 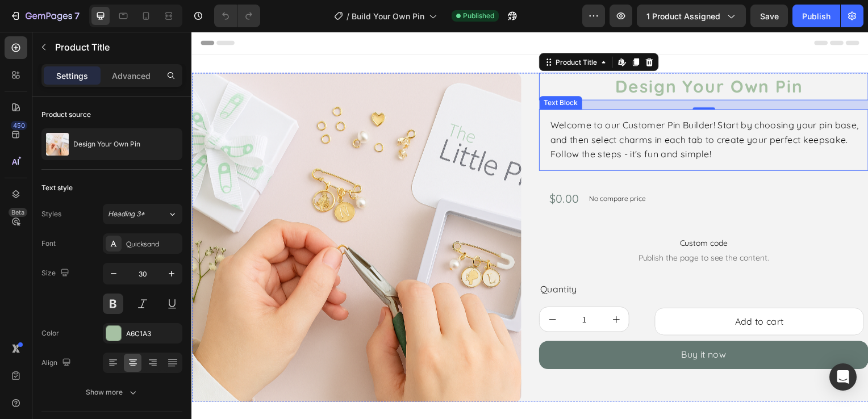 I want to click on h2: Design Your Own Pin, so click(x=522, y=55).